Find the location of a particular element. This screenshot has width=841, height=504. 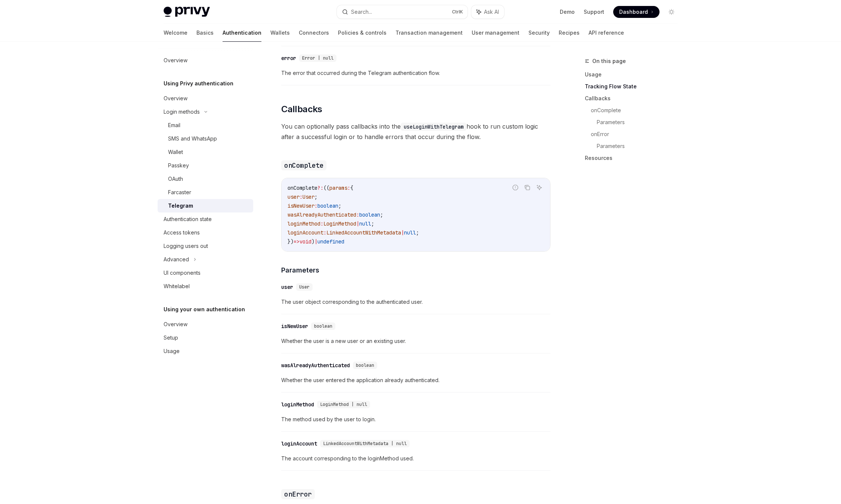

span: isNewUser is located at coordinates (301, 206).